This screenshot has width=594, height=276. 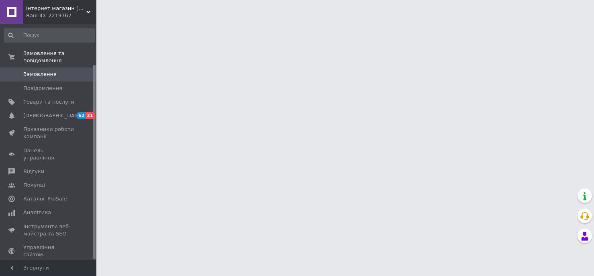 I want to click on span: Інтернет магазин Ксюша, so click(x=56, y=8).